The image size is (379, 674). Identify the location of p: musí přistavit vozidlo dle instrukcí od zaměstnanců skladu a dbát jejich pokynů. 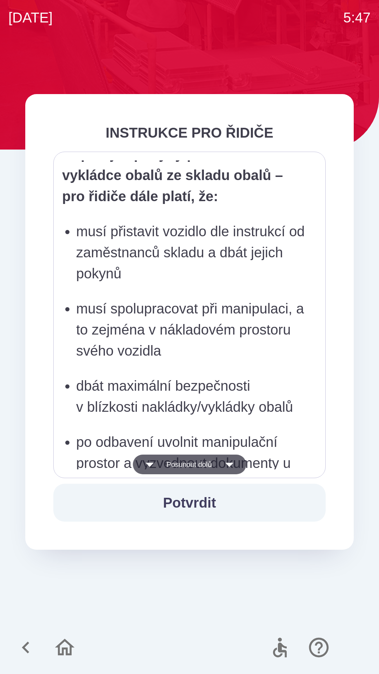
(192, 252).